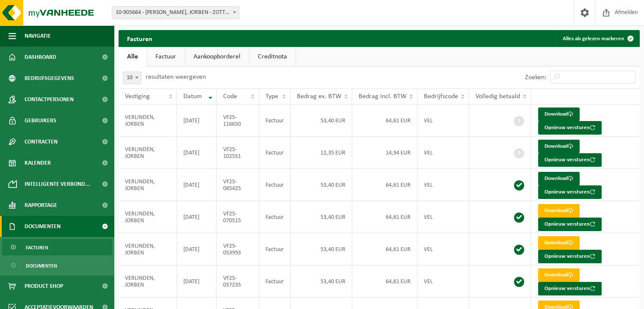  I want to click on span: Kalender, so click(38, 163).